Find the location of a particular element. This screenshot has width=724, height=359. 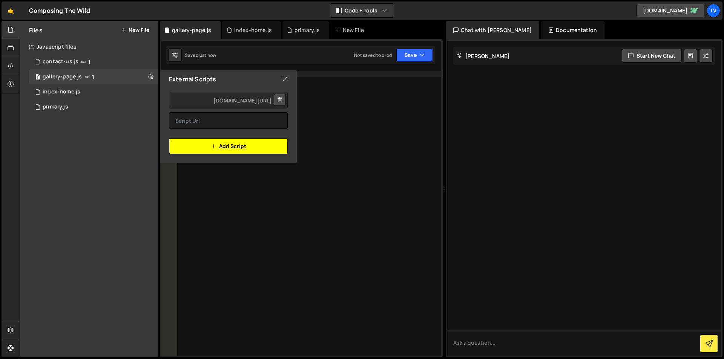

div: TV is located at coordinates (714, 11).